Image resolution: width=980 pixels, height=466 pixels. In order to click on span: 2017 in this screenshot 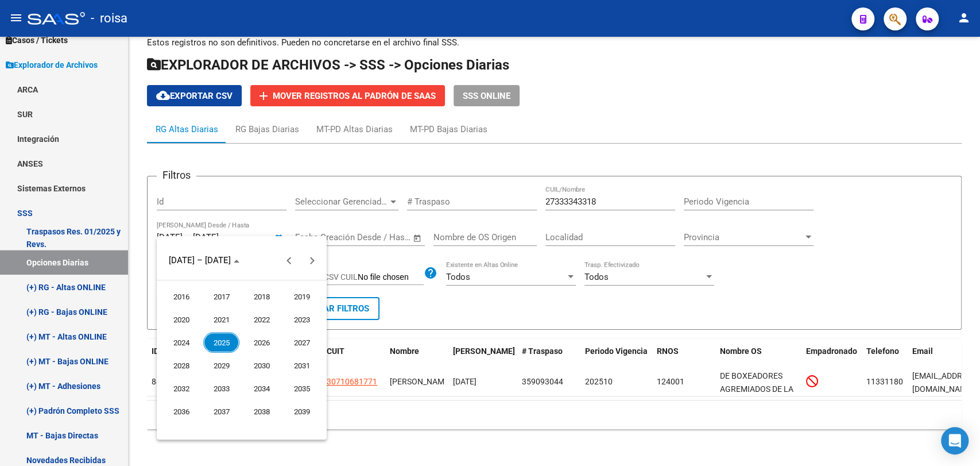, I will do `click(221, 296)`.